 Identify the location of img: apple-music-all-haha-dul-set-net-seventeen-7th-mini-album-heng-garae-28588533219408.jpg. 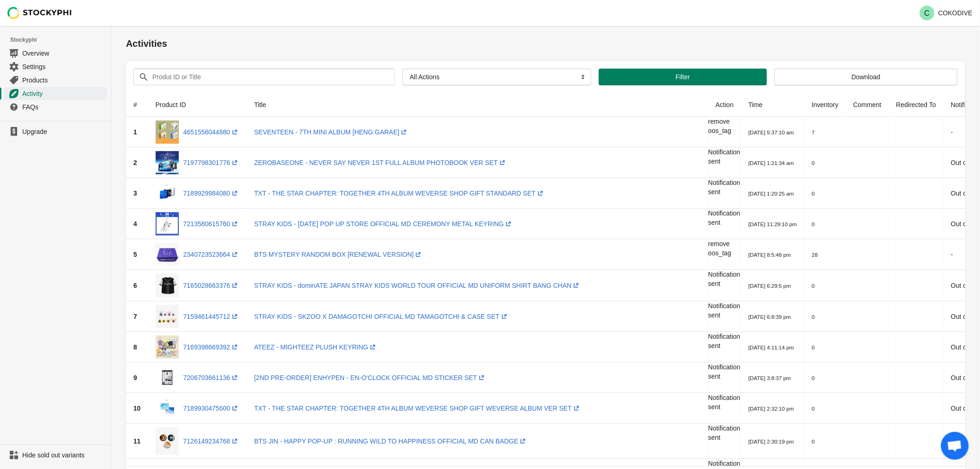
(167, 132).